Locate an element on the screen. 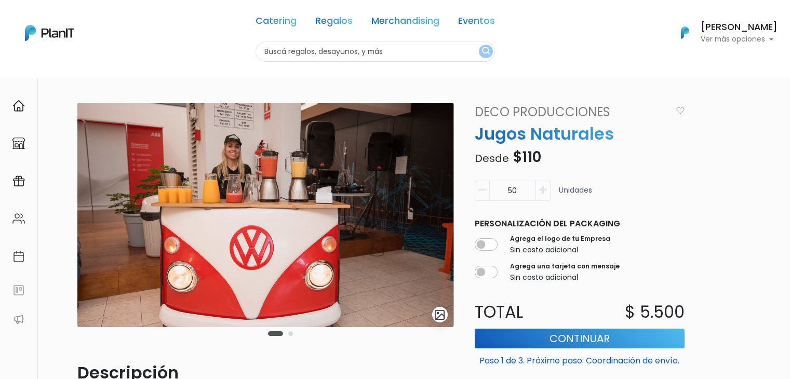 This screenshot has height=379, width=790. span: $110 is located at coordinates (527, 157).